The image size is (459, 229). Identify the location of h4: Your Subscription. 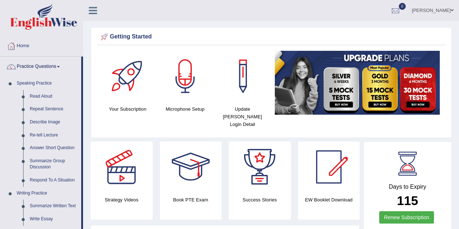
(128, 109).